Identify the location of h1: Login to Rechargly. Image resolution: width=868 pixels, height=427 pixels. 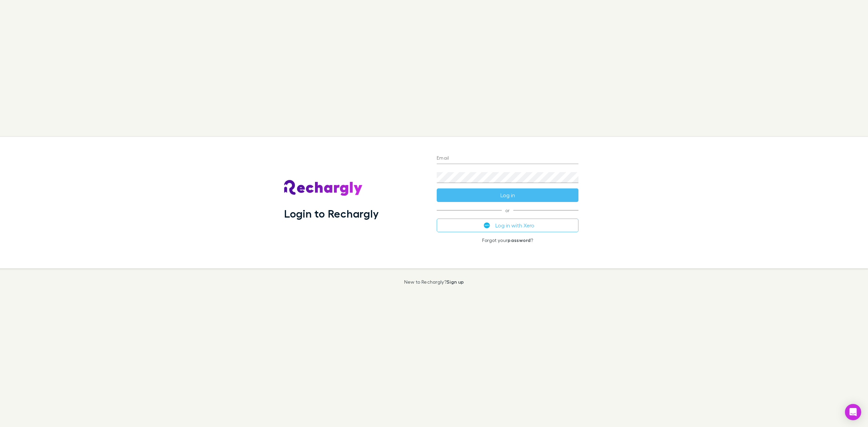
(331, 214).